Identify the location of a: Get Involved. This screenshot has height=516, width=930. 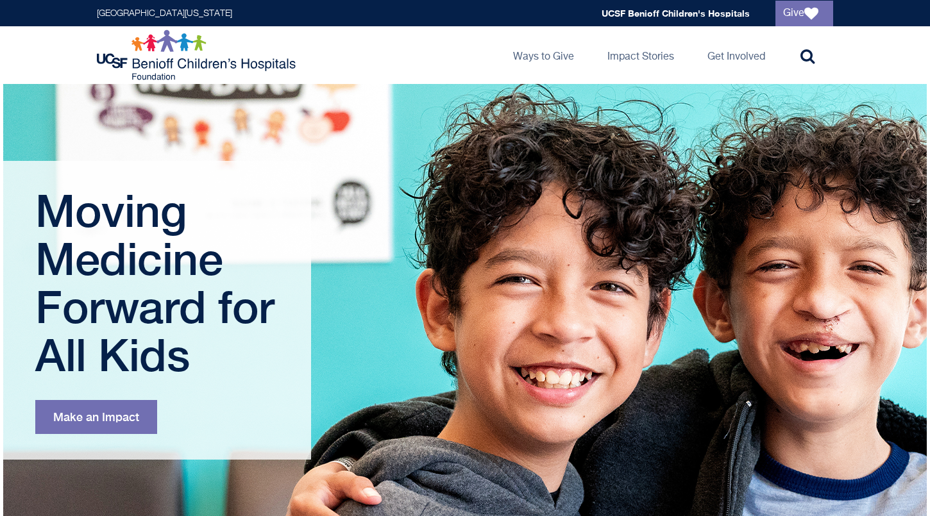
(736, 55).